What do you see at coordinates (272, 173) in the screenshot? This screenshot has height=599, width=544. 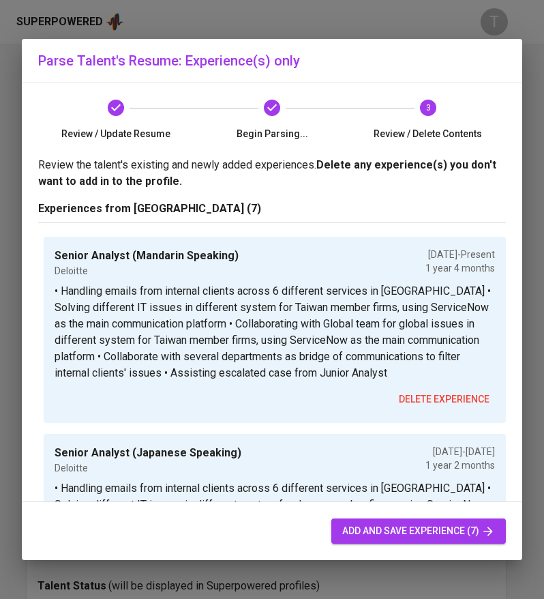 I see `p: Review the talent's existing and newly added experiences.` at bounding box center [272, 173].